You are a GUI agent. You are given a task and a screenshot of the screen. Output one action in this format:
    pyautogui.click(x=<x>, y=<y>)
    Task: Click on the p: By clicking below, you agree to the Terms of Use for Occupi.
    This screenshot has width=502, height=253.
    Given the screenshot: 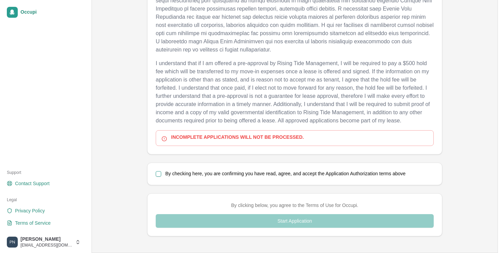 What is the action you would take?
    pyautogui.click(x=294, y=205)
    